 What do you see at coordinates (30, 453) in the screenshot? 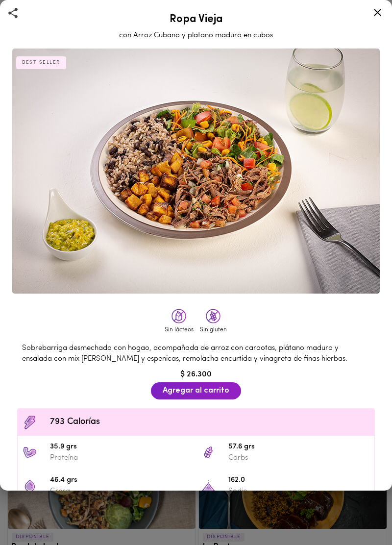
I see `img: 35.9 grs Proteína` at bounding box center [30, 453].